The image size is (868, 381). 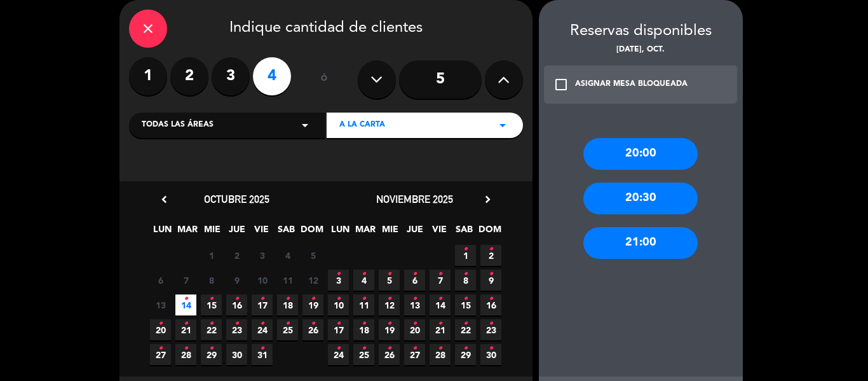 What do you see at coordinates (236, 199) in the screenshot?
I see `span: octubre 2025` at bounding box center [236, 199].